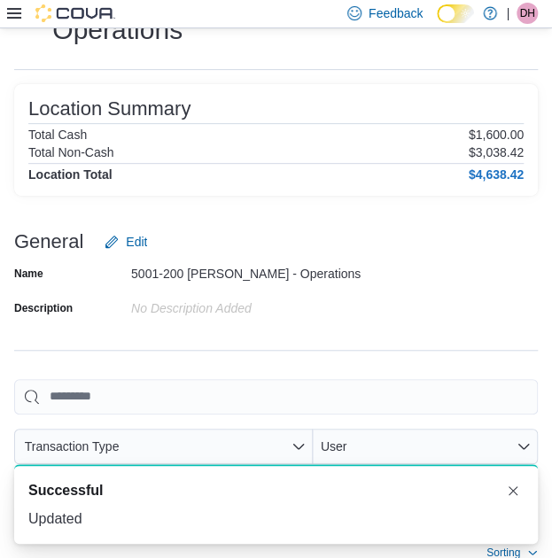 The image size is (552, 558). What do you see at coordinates (437, 23) in the screenshot?
I see `span: Dark Mode` at bounding box center [437, 23].